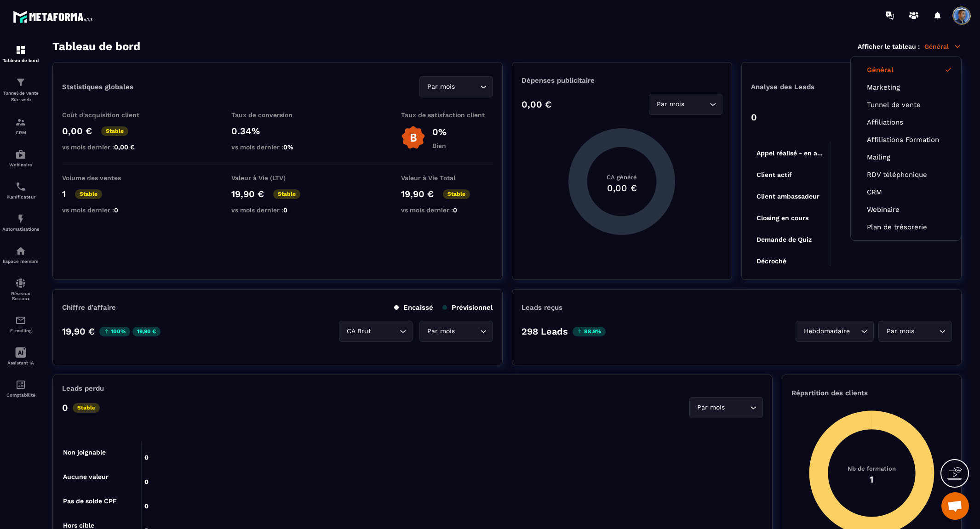 The width and height of the screenshot is (980, 529). I want to click on p: Coût d'acquisition client, so click(108, 115).